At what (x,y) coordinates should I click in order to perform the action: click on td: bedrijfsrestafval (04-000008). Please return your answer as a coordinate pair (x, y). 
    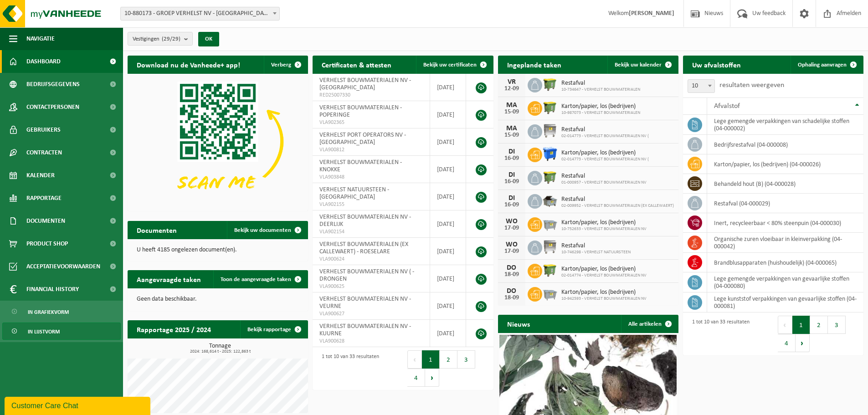
    Looking at the image, I should click on (785, 144).